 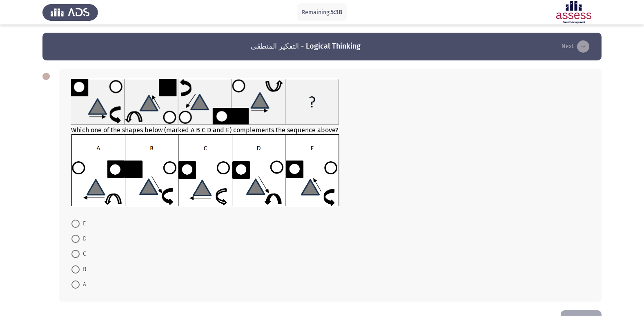 What do you see at coordinates (83, 224) in the screenshot?
I see `span: E` at bounding box center [83, 224].